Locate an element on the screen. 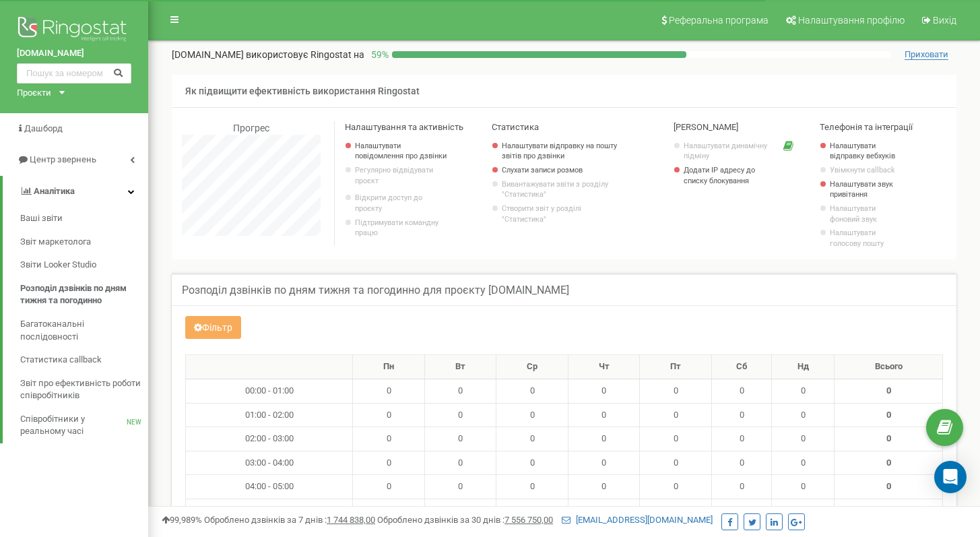 The width and height of the screenshot is (980, 537). th: Пн is located at coordinates (388, 367).